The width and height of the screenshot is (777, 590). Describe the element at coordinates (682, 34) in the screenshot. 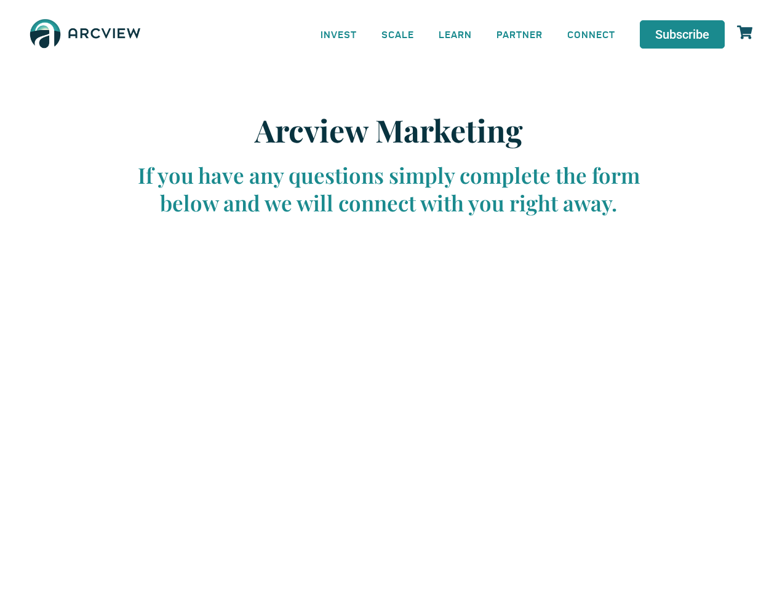

I see `span: Subscribe` at that location.